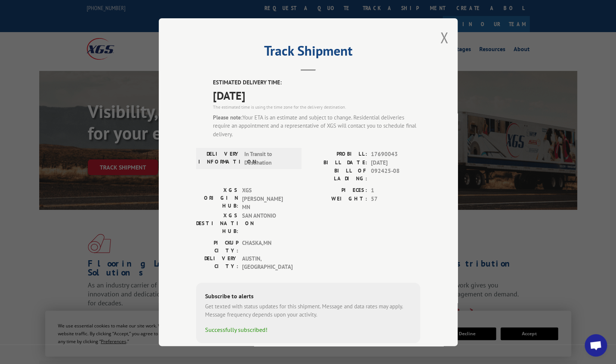 This screenshot has width=616, height=364. Describe the element at coordinates (220, 158) in the screenshot. I see `label: DELIVERY INFORMATION:` at that location.